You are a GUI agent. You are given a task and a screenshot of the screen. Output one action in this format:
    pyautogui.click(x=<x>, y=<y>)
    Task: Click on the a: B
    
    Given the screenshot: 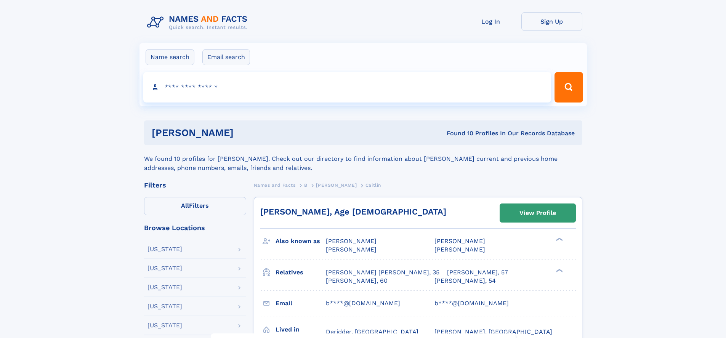 What is the action you would take?
    pyautogui.click(x=306, y=185)
    